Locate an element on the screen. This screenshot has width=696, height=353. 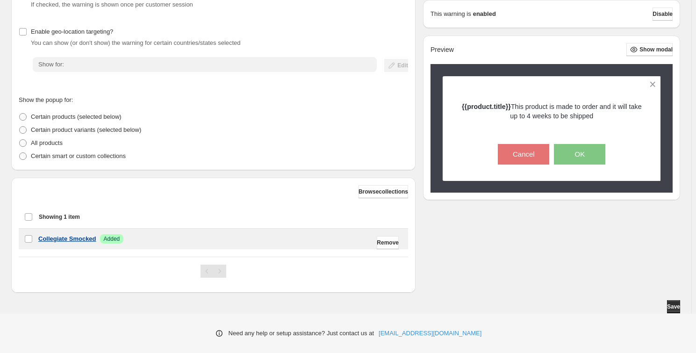
nav: Pagination is located at coordinates (213, 271).